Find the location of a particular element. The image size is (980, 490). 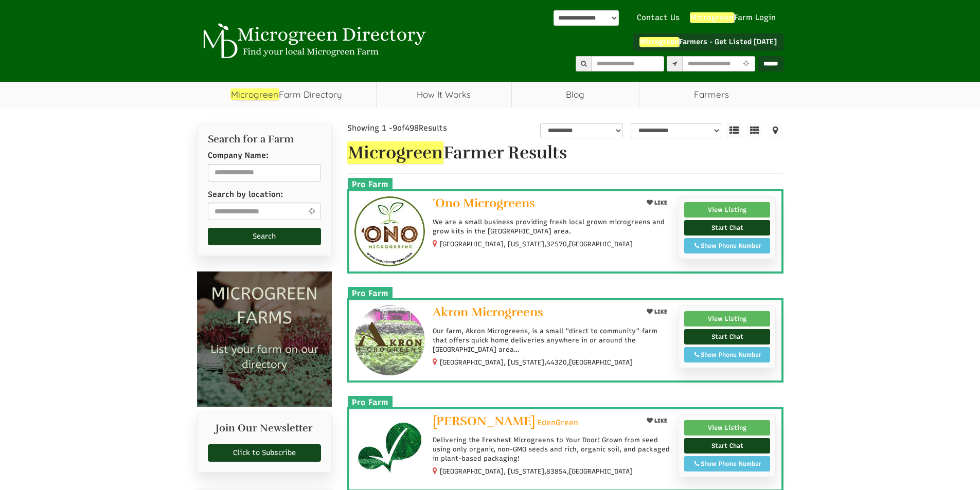

a: How It Works is located at coordinates (444, 94).